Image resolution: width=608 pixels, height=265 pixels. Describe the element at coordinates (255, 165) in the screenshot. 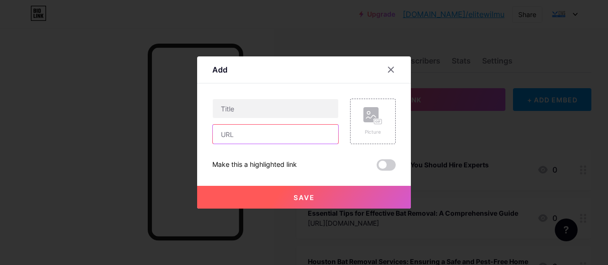

I see `div: Make this a highlighted link` at that location.